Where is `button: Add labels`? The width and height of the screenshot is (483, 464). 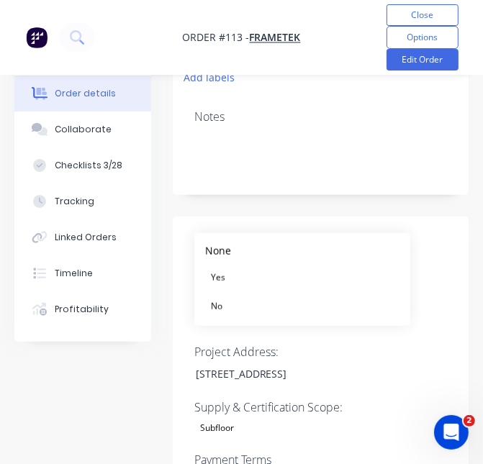
button: Add labels is located at coordinates (209, 77).